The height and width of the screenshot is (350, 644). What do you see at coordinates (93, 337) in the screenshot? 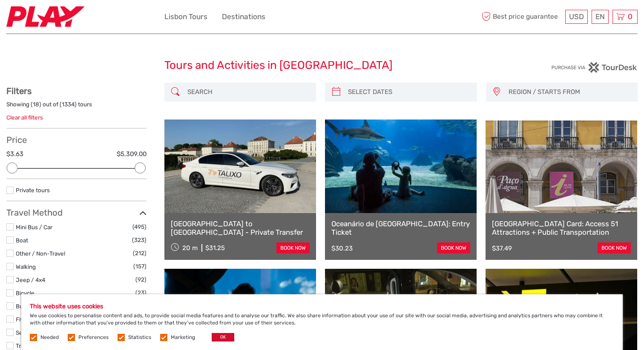
I see `label: Preferences` at bounding box center [93, 337].